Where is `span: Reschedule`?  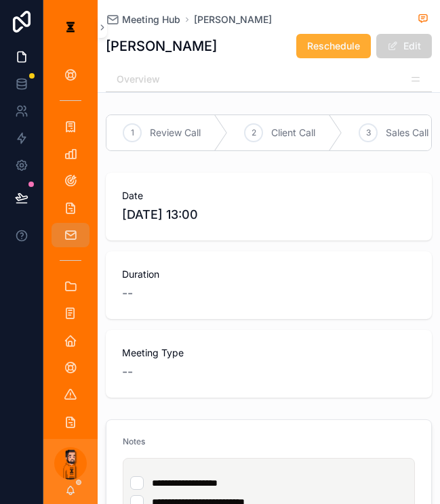
span: Reschedule is located at coordinates (334, 47).